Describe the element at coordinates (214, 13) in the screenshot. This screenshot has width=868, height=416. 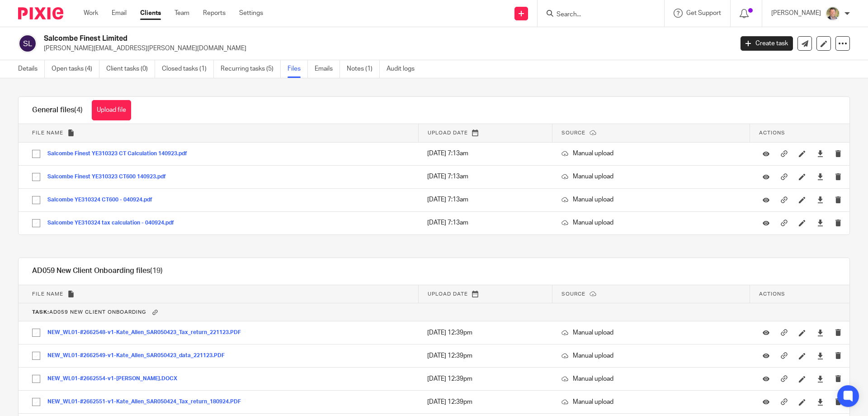
I see `a: Reports` at that location.